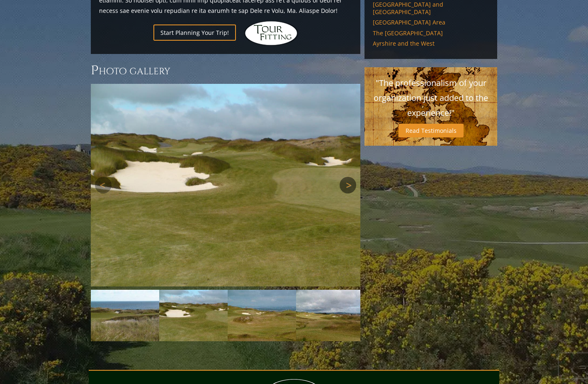  What do you see at coordinates (226, 71) in the screenshot?
I see `h3: Photo Gallery` at bounding box center [226, 71].